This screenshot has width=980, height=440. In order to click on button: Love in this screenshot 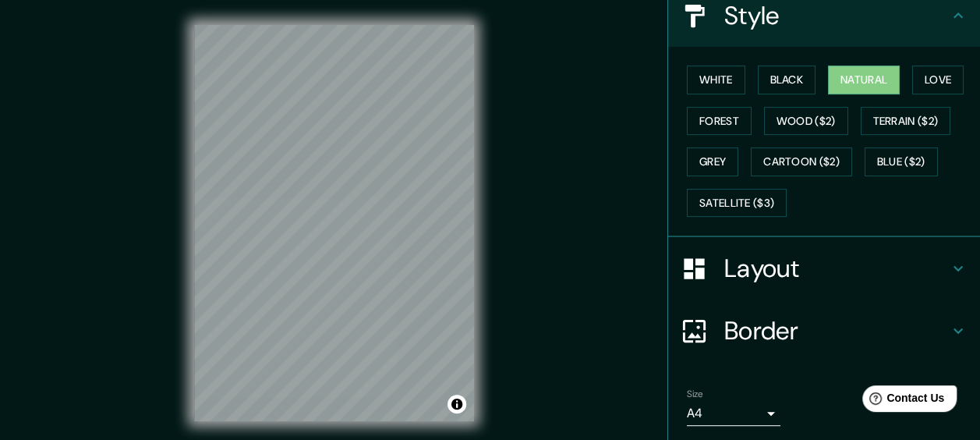, I will do `click(937, 79)`.